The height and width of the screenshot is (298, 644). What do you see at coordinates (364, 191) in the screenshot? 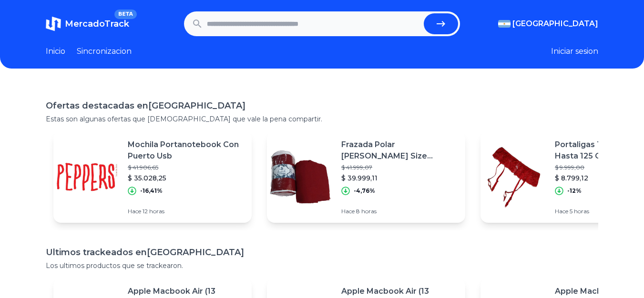
I see `p: -4,76%` at bounding box center [364, 191].